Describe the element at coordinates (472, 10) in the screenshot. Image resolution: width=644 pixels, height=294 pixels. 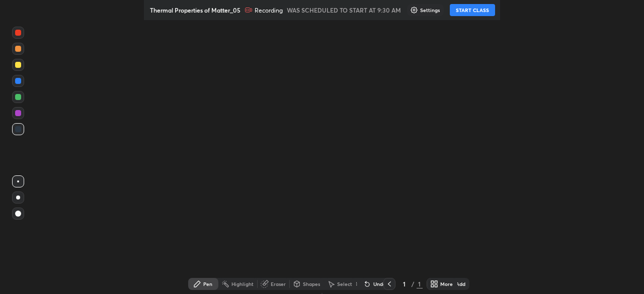
I see `button: START CLASS` at that location.